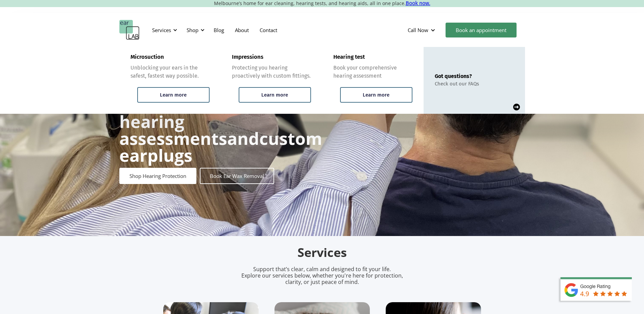  What do you see at coordinates (221, 130) in the screenshot?
I see `h1: and` at bounding box center [221, 130].